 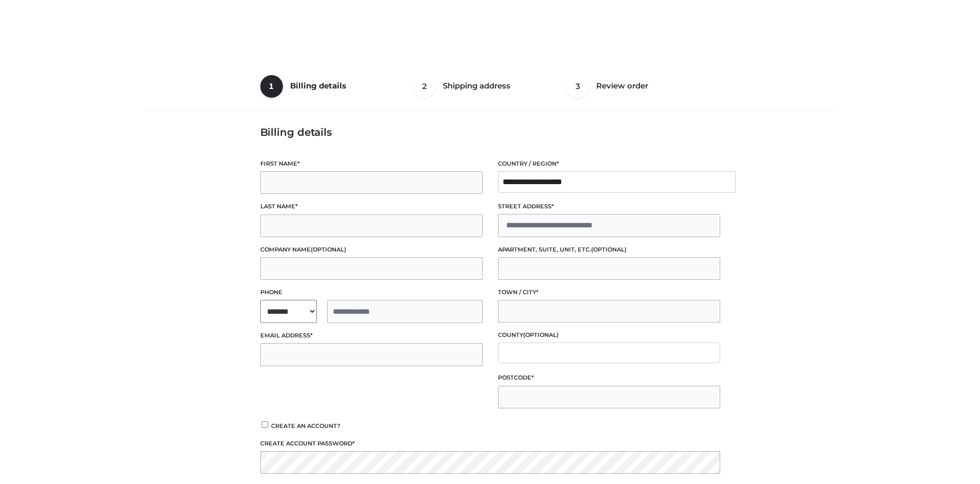 What do you see at coordinates (609, 335) in the screenshot?
I see `label: County` at bounding box center [609, 335].